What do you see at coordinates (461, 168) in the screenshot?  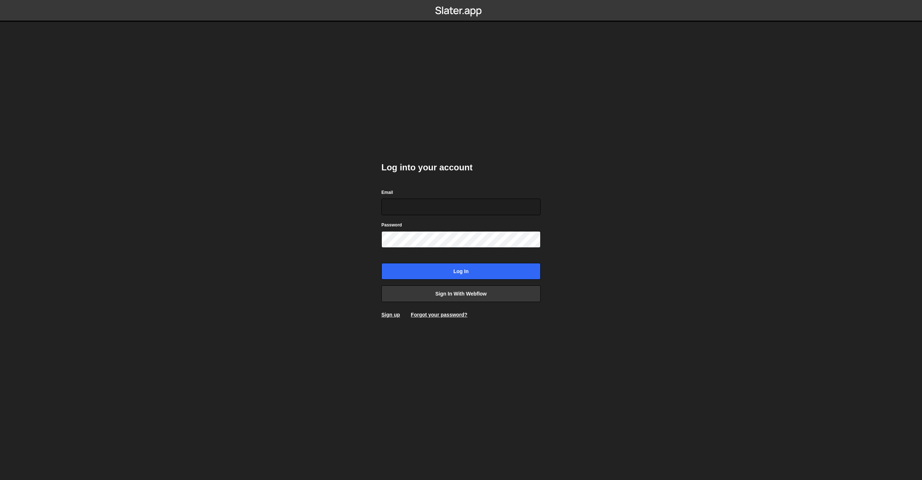 I see `h2: Log into your account` at bounding box center [461, 168].